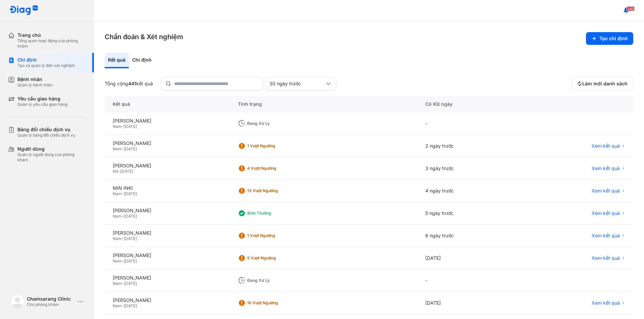  What do you see at coordinates (52, 44) in the screenshot?
I see `div: Tổng quan hoạt động của phòng khám` at bounding box center [52, 44].